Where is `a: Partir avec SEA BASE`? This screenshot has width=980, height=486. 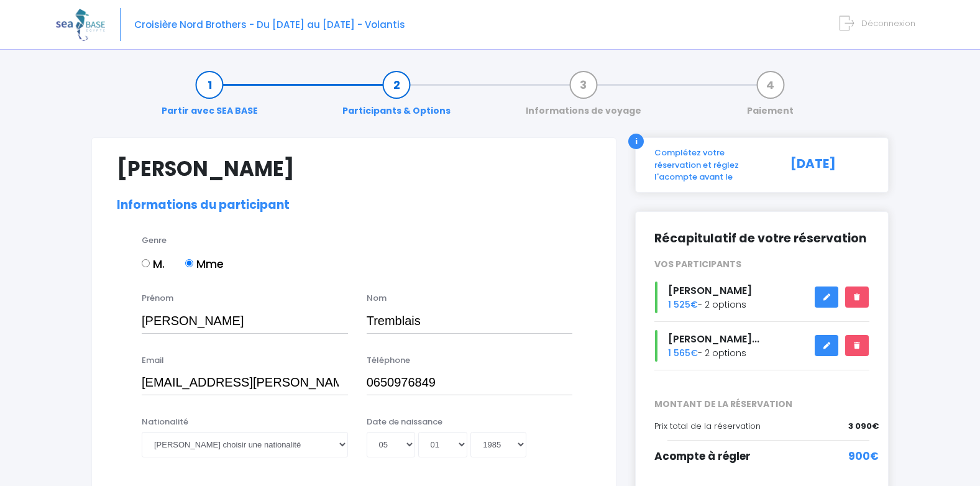 a: Partir avec SEA BASE is located at coordinates (209, 97).